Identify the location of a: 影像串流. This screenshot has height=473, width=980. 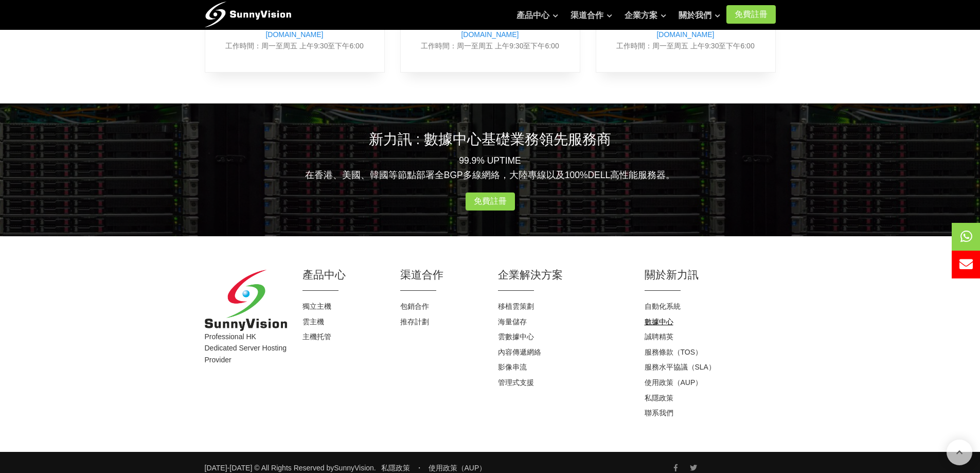
(512, 367).